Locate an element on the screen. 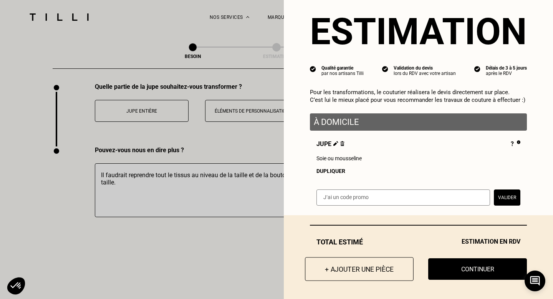 Image resolution: width=553 pixels, height=299 pixels. div: Validation du devis is located at coordinates (425, 68).